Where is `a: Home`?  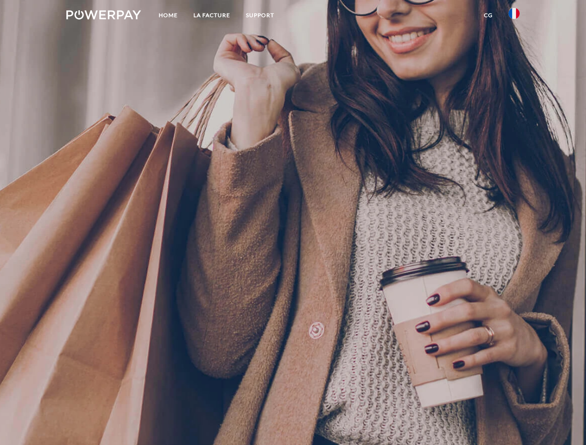
a: Home is located at coordinates (168, 15).